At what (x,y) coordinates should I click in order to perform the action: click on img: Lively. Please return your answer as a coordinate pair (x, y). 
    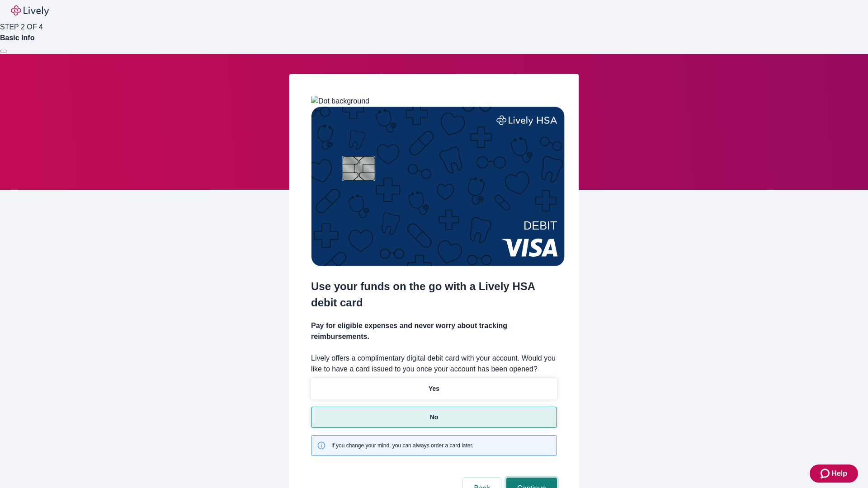
    Looking at the image, I should click on (30, 11).